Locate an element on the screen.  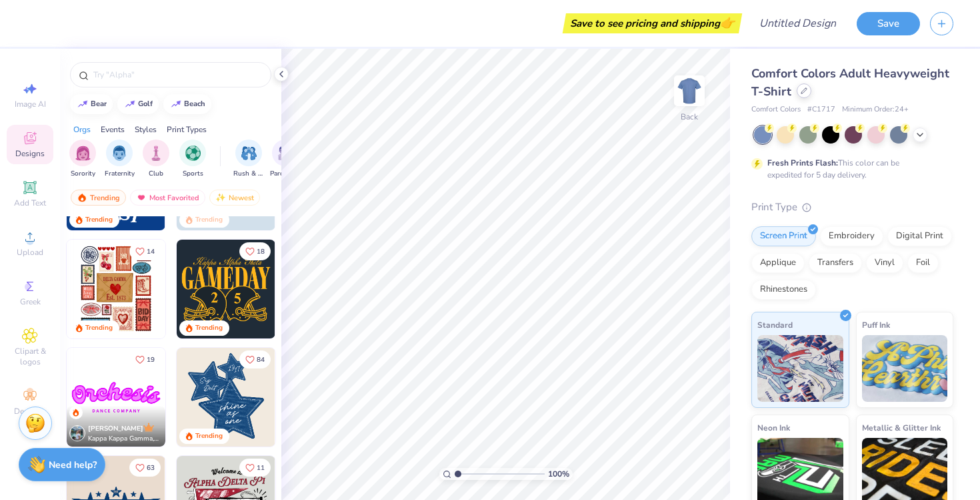
span: Club is located at coordinates (156, 174).